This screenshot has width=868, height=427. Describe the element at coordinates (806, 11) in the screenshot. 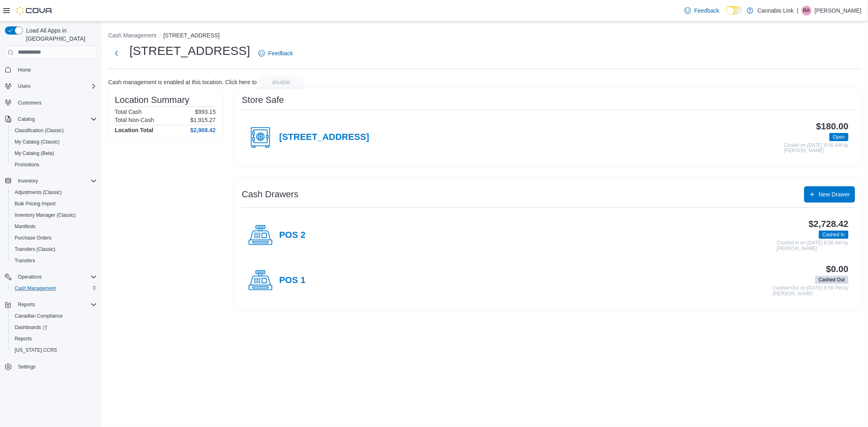

I see `span: RA` at that location.